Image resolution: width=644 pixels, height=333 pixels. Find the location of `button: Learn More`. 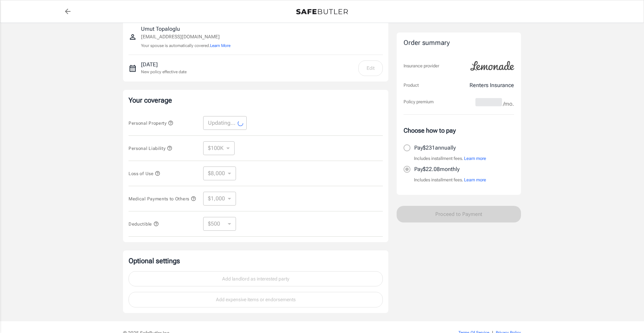

button: Learn More is located at coordinates (220, 45).